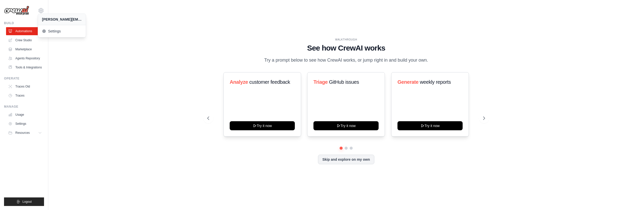  What do you see at coordinates (27, 202) in the screenshot?
I see `span: Logout` at bounding box center [27, 202].